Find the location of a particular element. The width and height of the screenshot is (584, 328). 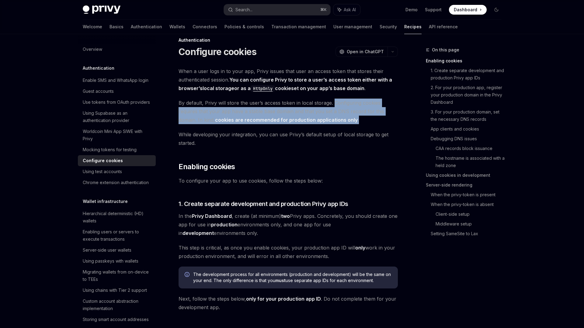

strong: must is located at coordinates (280, 280).